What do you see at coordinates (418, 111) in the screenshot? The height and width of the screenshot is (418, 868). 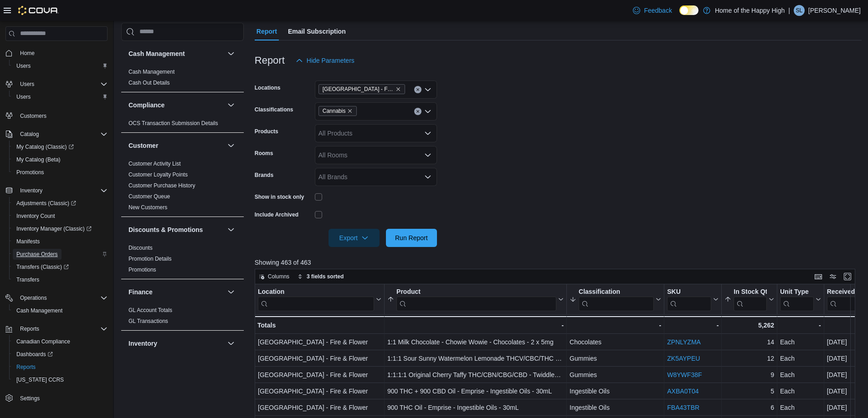 I see `button: Clear input` at bounding box center [418, 111].